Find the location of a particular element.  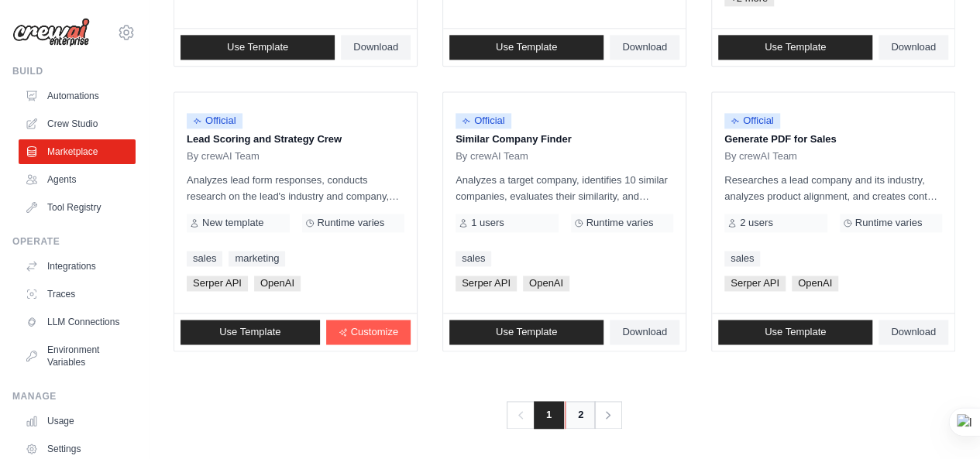

span: New template is located at coordinates (232, 223).